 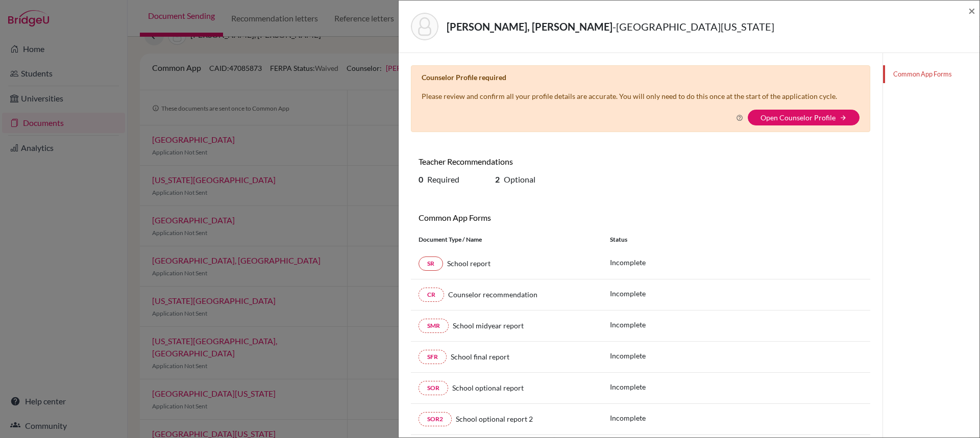 I want to click on a: SOR2, so click(x=435, y=419).